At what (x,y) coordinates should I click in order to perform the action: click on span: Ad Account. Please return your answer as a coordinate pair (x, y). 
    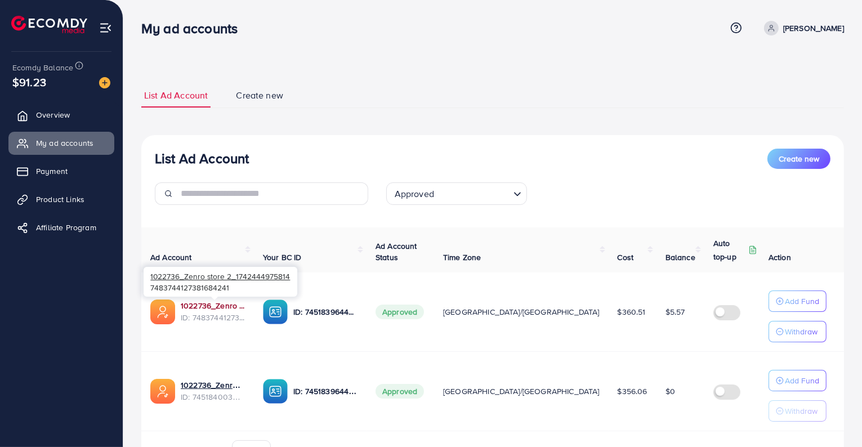
    Looking at the image, I should click on (171, 257).